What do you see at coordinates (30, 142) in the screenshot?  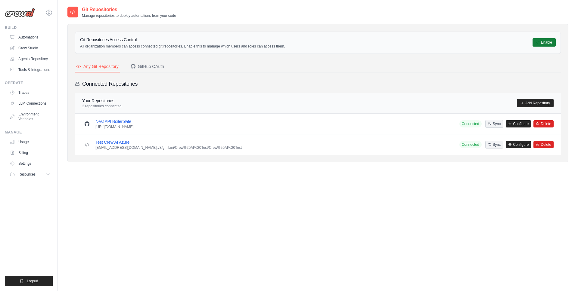 I see `a: Usage` at bounding box center [30, 142].